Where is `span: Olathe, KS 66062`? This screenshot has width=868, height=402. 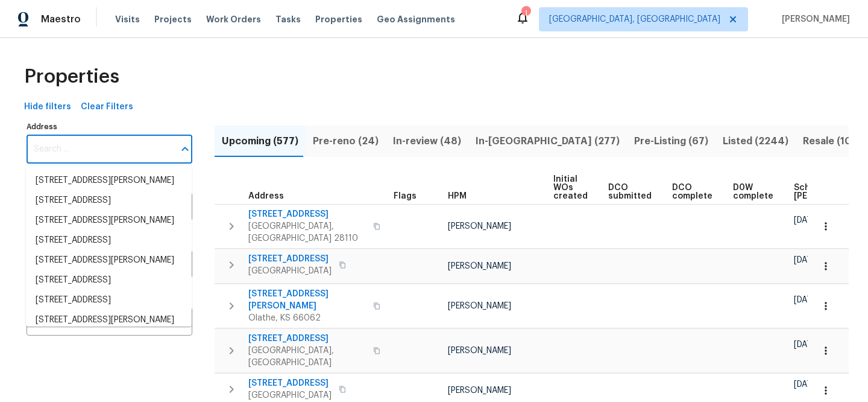 span: Olathe, KS 66062 is located at coordinates (307, 318).